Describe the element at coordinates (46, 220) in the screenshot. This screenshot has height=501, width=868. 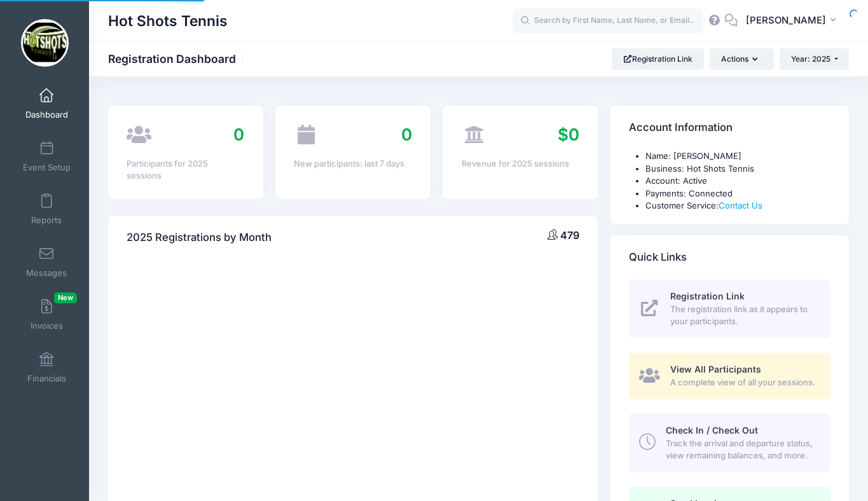
I see `span: Reports` at that location.